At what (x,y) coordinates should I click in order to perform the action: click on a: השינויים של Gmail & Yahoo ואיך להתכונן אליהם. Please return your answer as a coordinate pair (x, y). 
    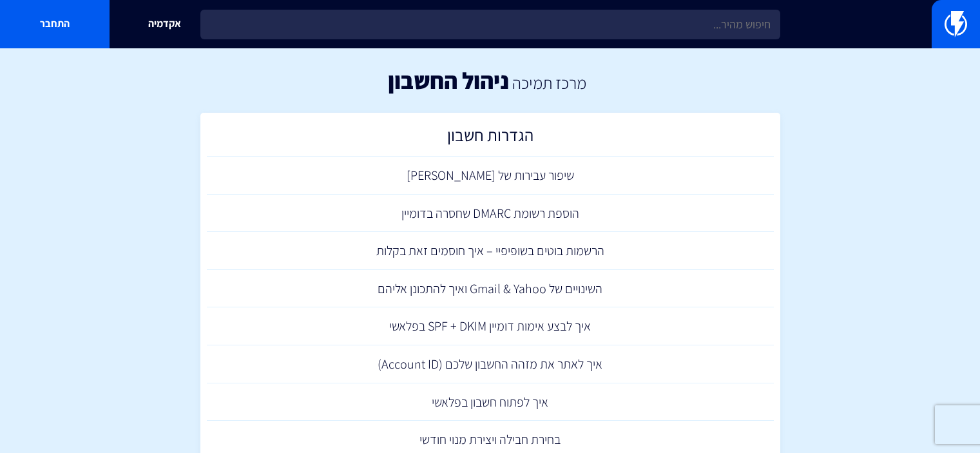
    Looking at the image, I should click on (490, 288).